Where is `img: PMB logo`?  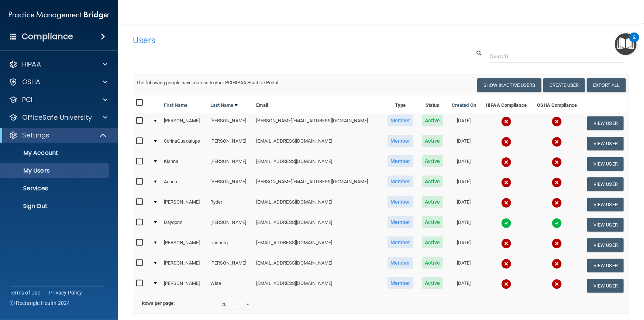
img: PMB logo is located at coordinates (59, 15).